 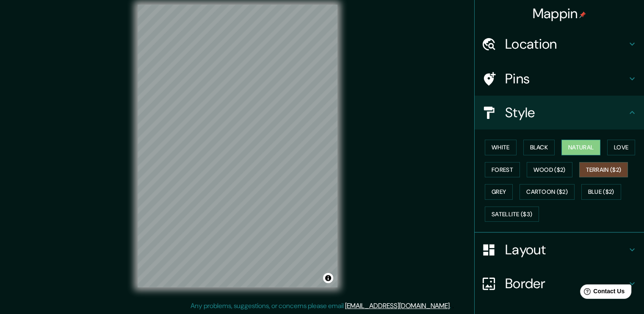 I want to click on h4: Mappin, so click(x=559, y=14).